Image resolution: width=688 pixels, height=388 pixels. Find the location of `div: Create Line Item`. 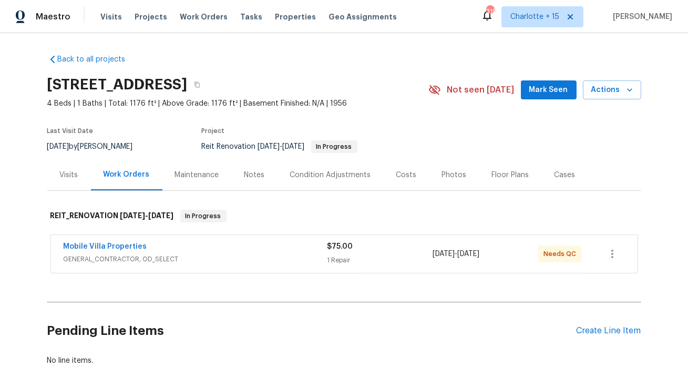

div: Create Line Item is located at coordinates (609, 331).